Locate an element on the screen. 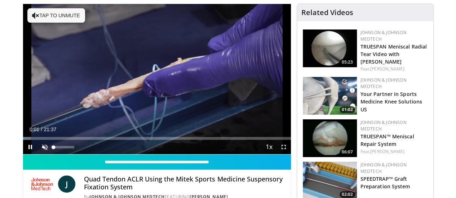 The image size is (456, 198). img: e42d750b-549a-4175-9691-fdba1d7a6a0f.150x105_q85_crop-smart_upscale.jpg is located at coordinates (330, 138).